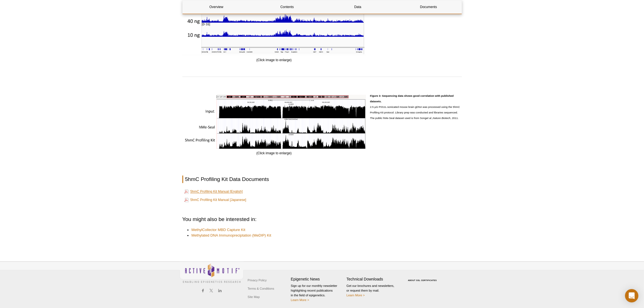  I want to click on a: 5hmC Profiling Kit Manual [English], so click(213, 192).